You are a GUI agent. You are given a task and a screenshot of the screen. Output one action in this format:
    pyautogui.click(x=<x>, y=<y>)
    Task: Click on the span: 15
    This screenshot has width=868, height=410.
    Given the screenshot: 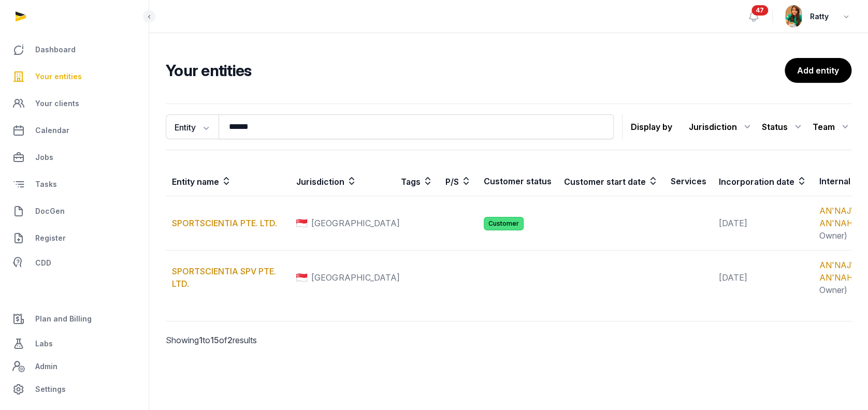 What is the action you would take?
    pyautogui.click(x=214, y=340)
    